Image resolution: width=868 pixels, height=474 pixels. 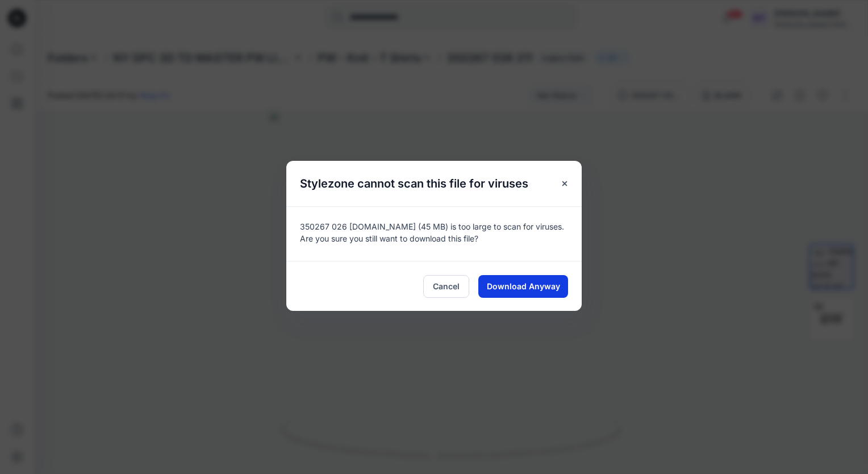 What do you see at coordinates (524, 285) in the screenshot?
I see `span: Download Anyway` at bounding box center [524, 285].